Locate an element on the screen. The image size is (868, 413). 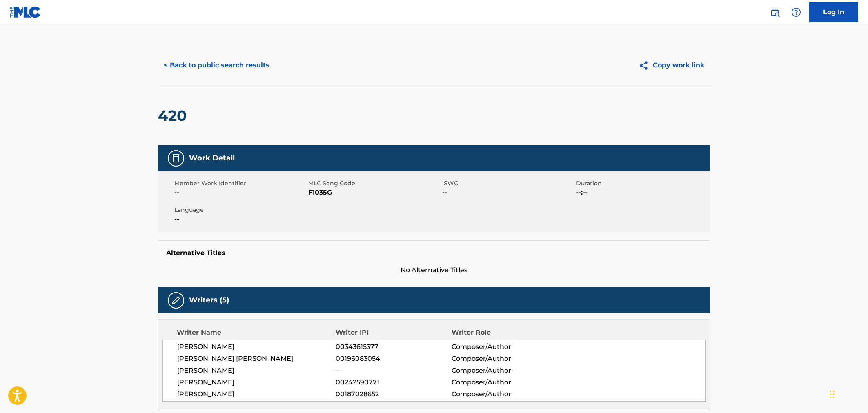
button: Copy work link is located at coordinates (671, 66).